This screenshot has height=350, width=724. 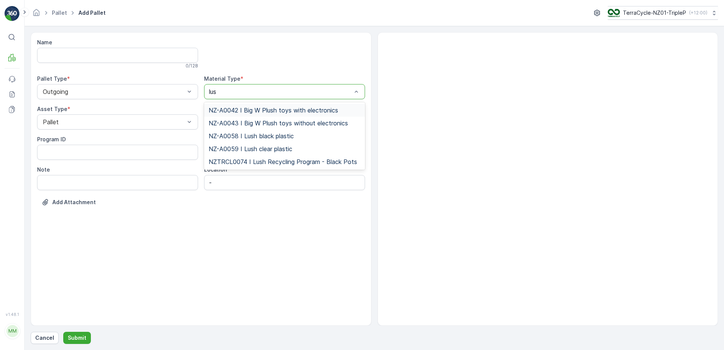 I want to click on span: NZ-A0059 I Lush clear plastic, so click(x=250, y=149).